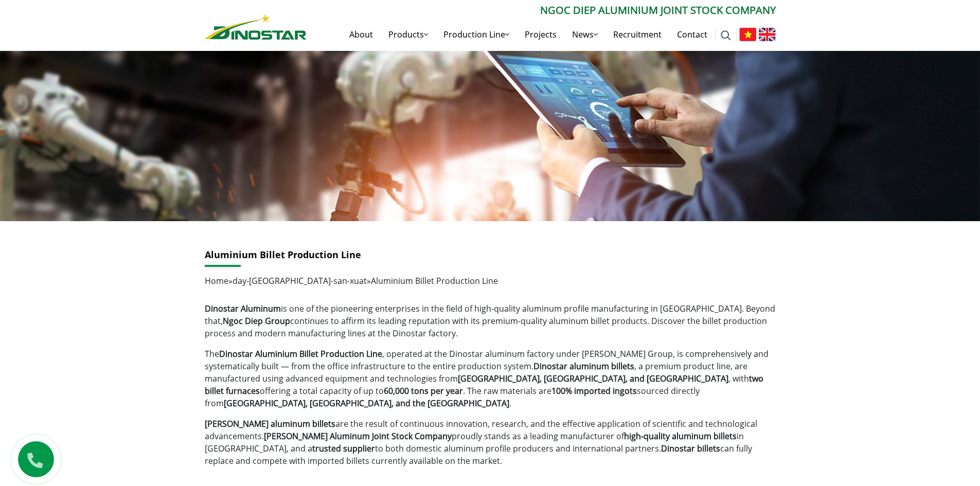  I want to click on strong: 100% imported ingots, so click(594, 390).